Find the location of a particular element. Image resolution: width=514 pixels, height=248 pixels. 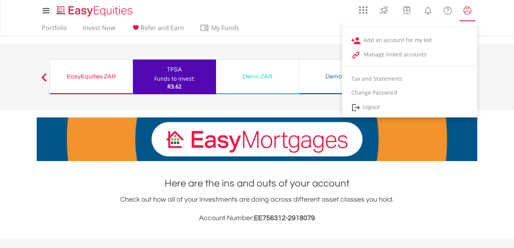

a: Invest Now is located at coordinates (99, 30).